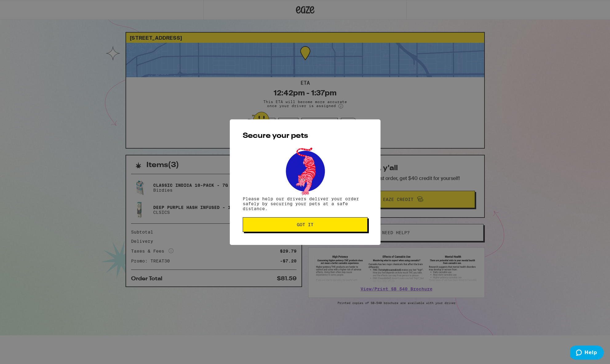 This screenshot has height=364, width=610. Describe the element at coordinates (305, 204) in the screenshot. I see `p: Please help our drivers deliver your order safely by securing your pets at a safe distance.` at that location.